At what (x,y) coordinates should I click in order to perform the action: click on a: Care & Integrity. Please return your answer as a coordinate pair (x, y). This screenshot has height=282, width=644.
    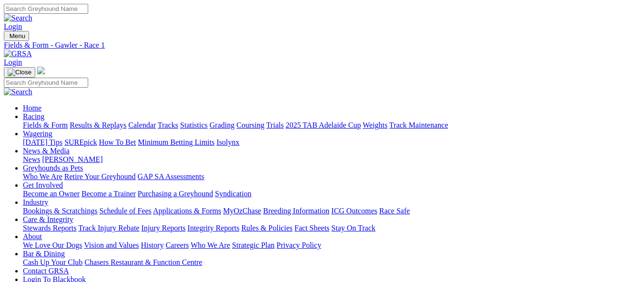
    Looking at the image, I should click on (48, 219).